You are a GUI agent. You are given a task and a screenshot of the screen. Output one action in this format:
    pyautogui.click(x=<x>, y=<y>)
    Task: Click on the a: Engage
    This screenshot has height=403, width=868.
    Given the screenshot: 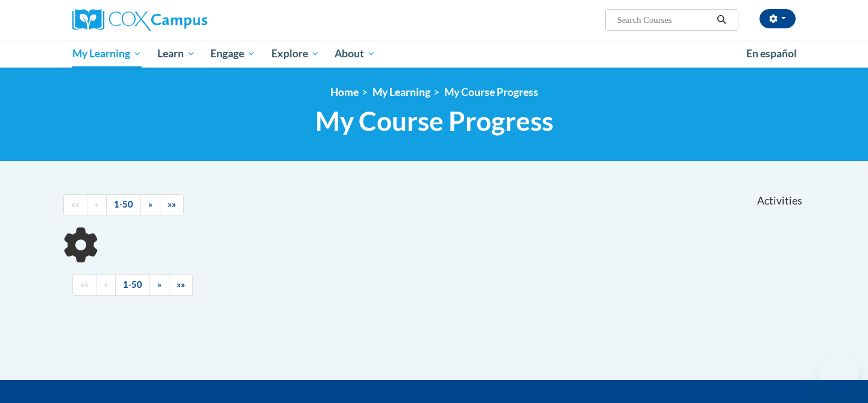 What is the action you would take?
    pyautogui.click(x=233, y=53)
    